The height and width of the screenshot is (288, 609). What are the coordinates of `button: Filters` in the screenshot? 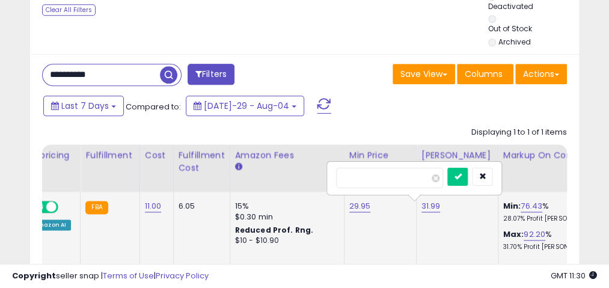 It's located at (211, 74).